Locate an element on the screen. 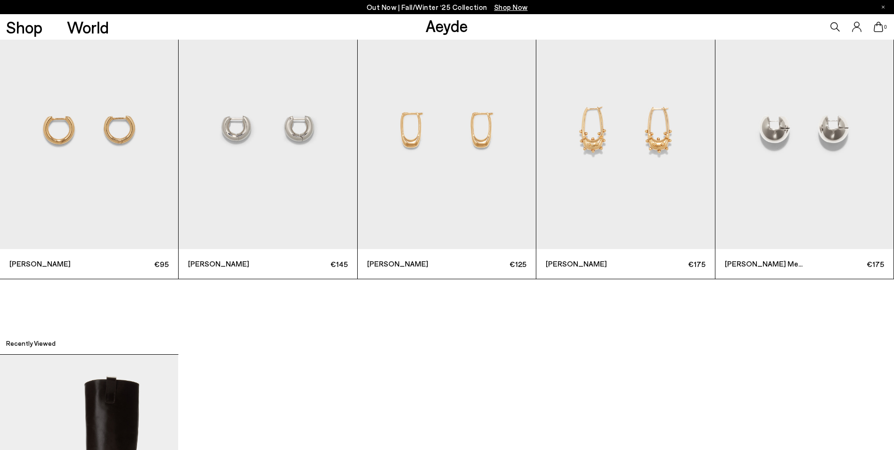 The height and width of the screenshot is (450, 894). span: 0 is located at coordinates (886, 27).